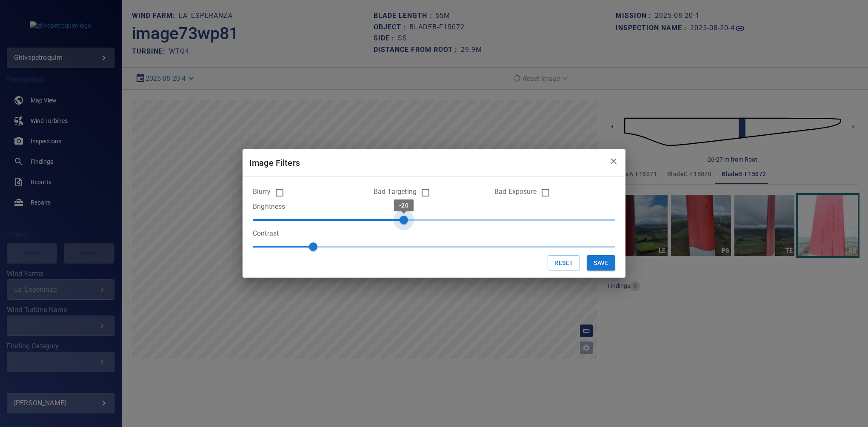  I want to click on button: close, so click(613, 162).